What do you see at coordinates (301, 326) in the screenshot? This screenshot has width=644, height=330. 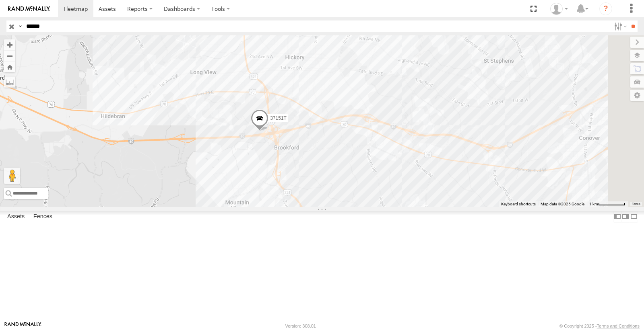 I see `div: Version: 308.01` at bounding box center [301, 326].